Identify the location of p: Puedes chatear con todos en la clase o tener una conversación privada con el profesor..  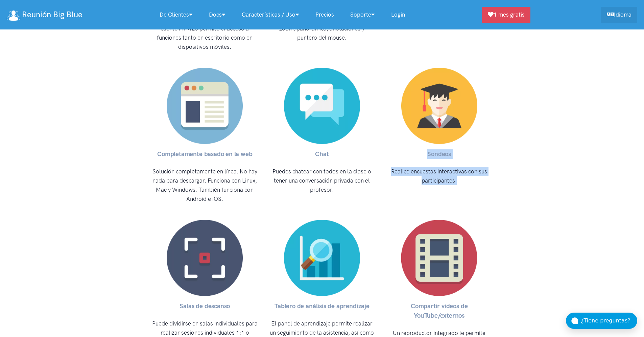
(322, 181).